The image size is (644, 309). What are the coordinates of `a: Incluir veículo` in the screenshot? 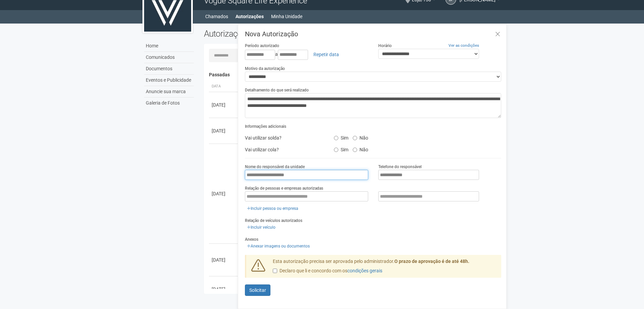 It's located at (261, 227).